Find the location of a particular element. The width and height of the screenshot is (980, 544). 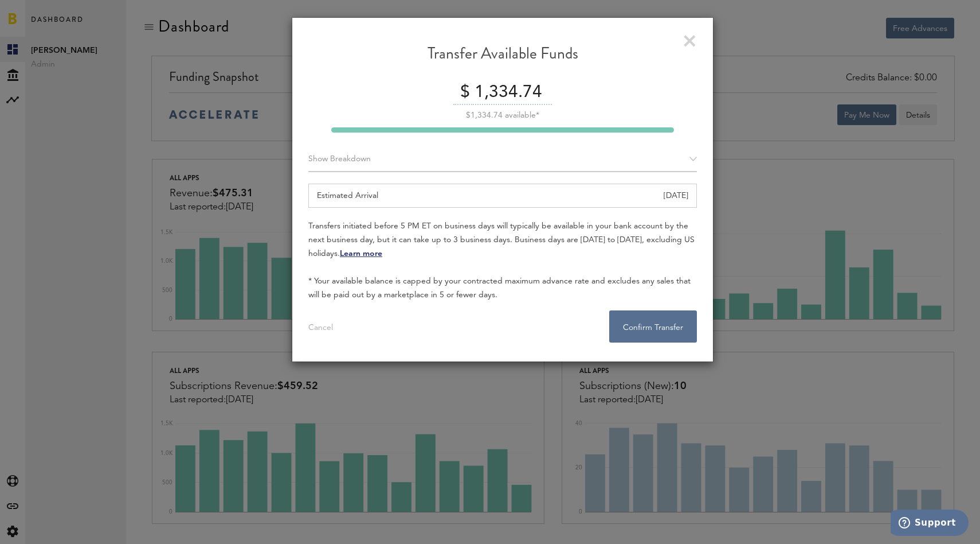

div: Transfers initiated before 5 PM ET on business days will typically be available in your bank acco... is located at coordinates (502, 261).